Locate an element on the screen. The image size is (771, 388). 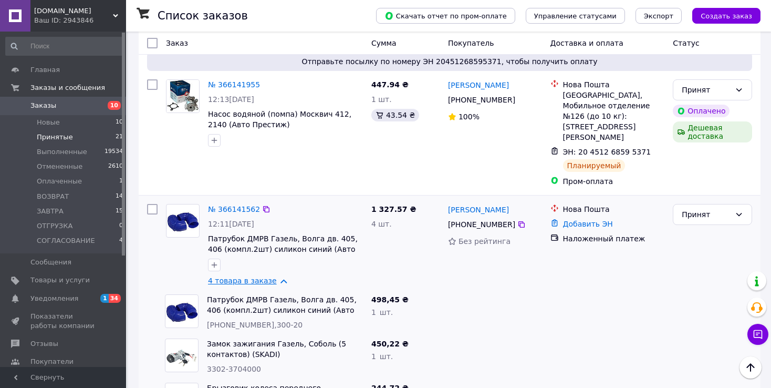
span: Статус is located at coordinates (686, 43).